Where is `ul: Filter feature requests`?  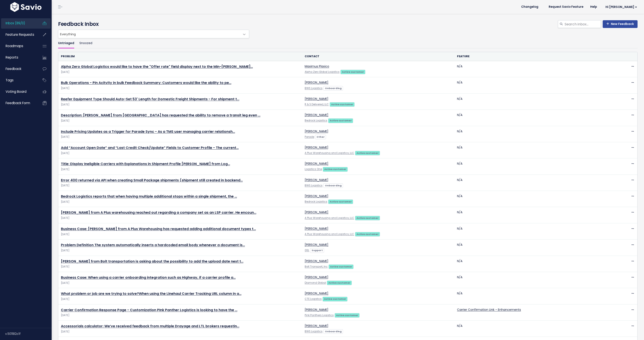 ul: Filter feature requests is located at coordinates (348, 43).